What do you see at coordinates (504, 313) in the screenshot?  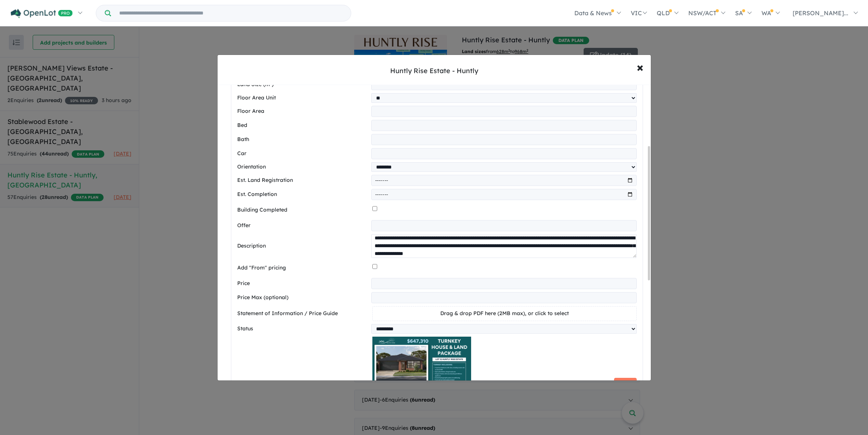 I see `span: Drag & drop PDF here (2MB max), or click to select` at bounding box center [504, 313].